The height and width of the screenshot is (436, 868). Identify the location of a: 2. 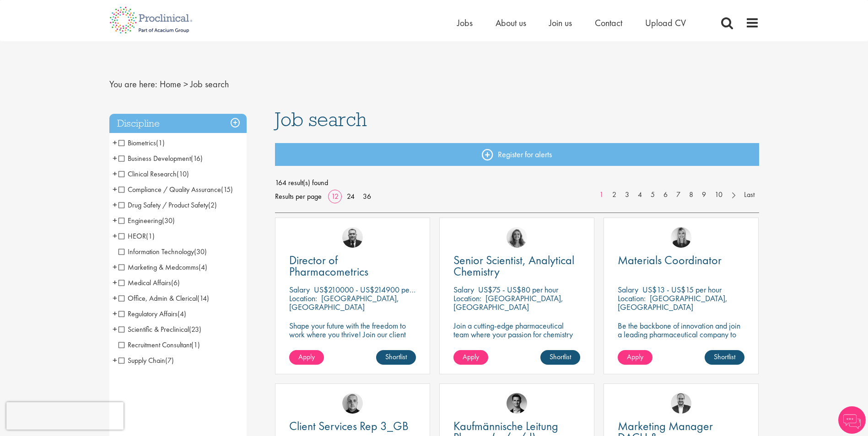
(614, 195).